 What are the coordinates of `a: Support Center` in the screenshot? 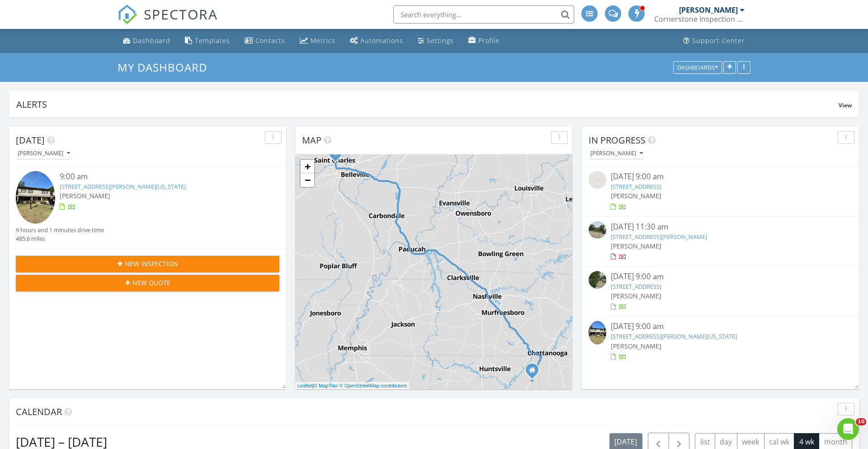 It's located at (714, 41).